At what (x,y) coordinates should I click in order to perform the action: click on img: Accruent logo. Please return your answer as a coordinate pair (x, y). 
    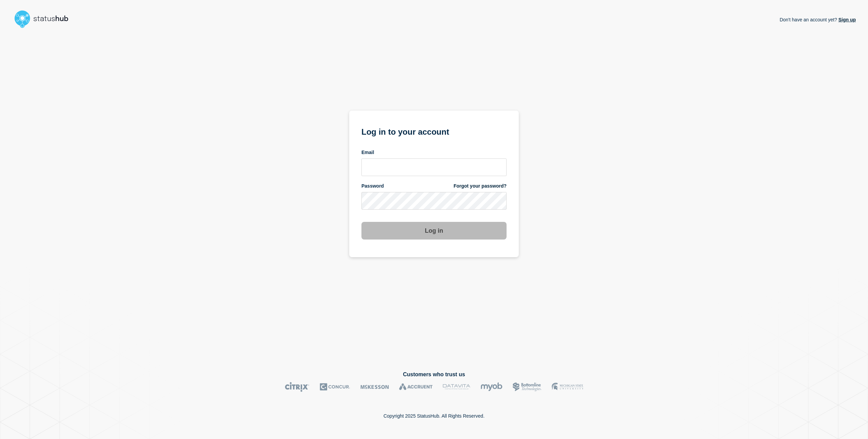
    Looking at the image, I should click on (416, 387).